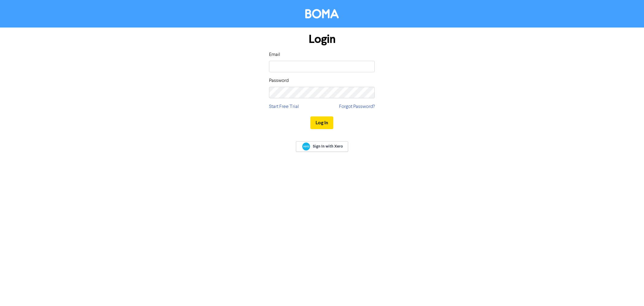 The width and height of the screenshot is (644, 306). What do you see at coordinates (274, 54) in the screenshot?
I see `label: Email` at bounding box center [274, 54].